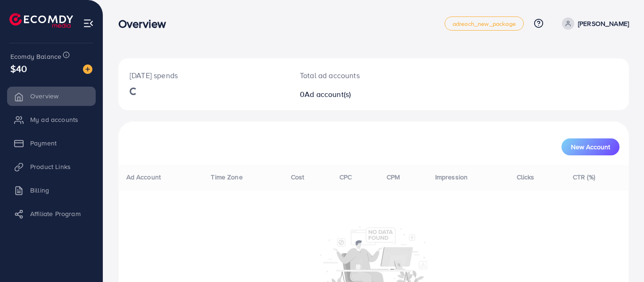 This screenshot has width=644, height=282. What do you see at coordinates (88, 23) in the screenshot?
I see `img: menu` at bounding box center [88, 23].